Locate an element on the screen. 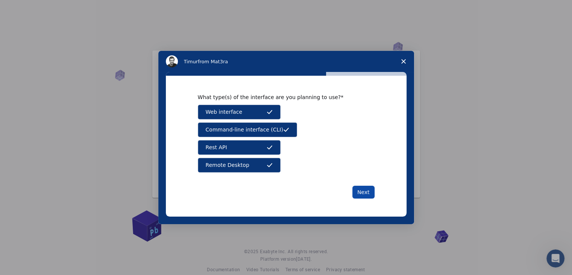  span: Rest API is located at coordinates (216, 147).